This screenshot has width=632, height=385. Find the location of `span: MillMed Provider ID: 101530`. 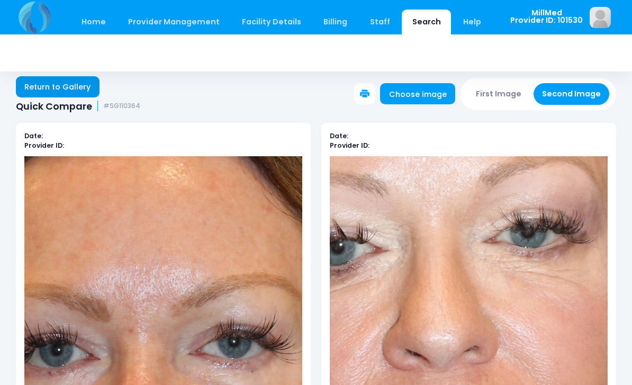

span: MillMed Provider ID: 101530 is located at coordinates (546, 16).